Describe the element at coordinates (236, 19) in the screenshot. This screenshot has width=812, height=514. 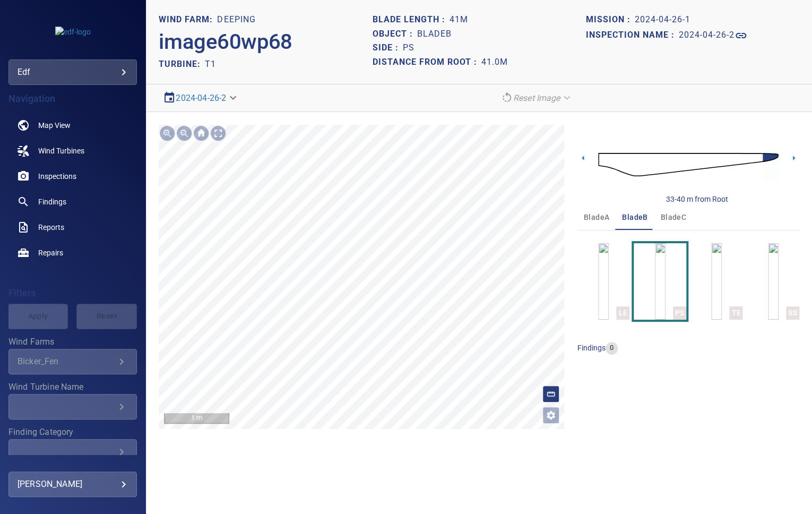
I see `h1: Deeping` at that location.